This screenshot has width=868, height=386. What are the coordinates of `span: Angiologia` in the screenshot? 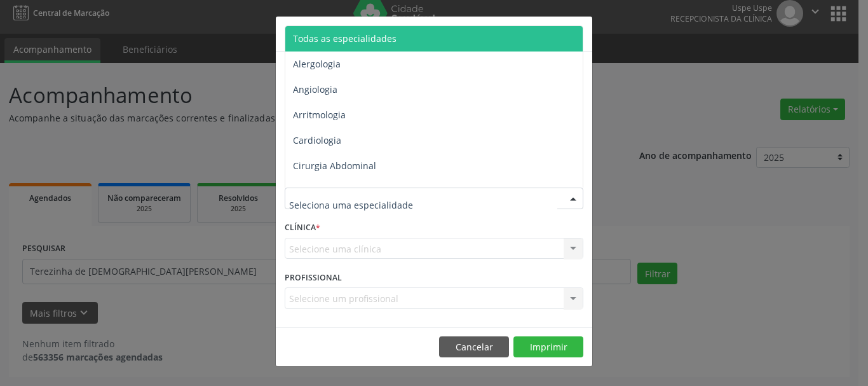 It's located at (315, 89).